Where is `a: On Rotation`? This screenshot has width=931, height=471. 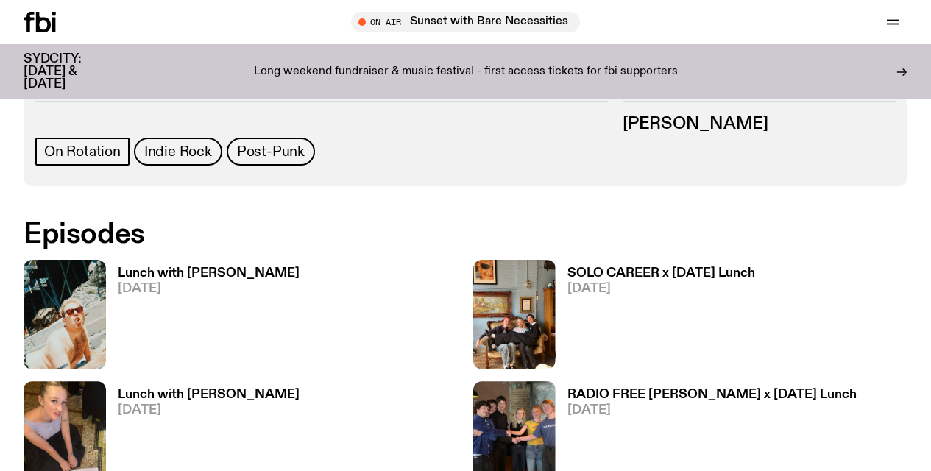 a: On Rotation is located at coordinates (82, 152).